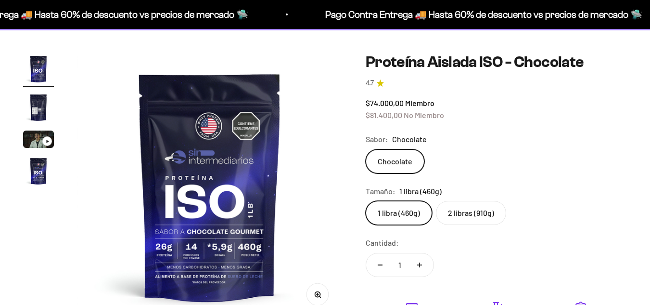 The height and width of the screenshot is (305, 650). What do you see at coordinates (384, 115) in the screenshot?
I see `span: $81.400,00` at bounding box center [384, 115].